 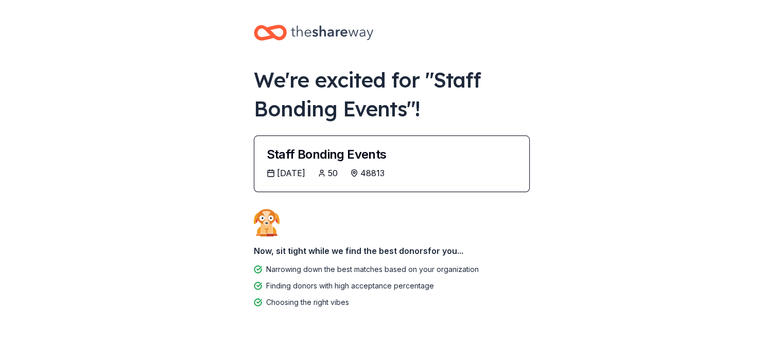 I want to click on div: Staff Bonding Events, so click(x=392, y=154).